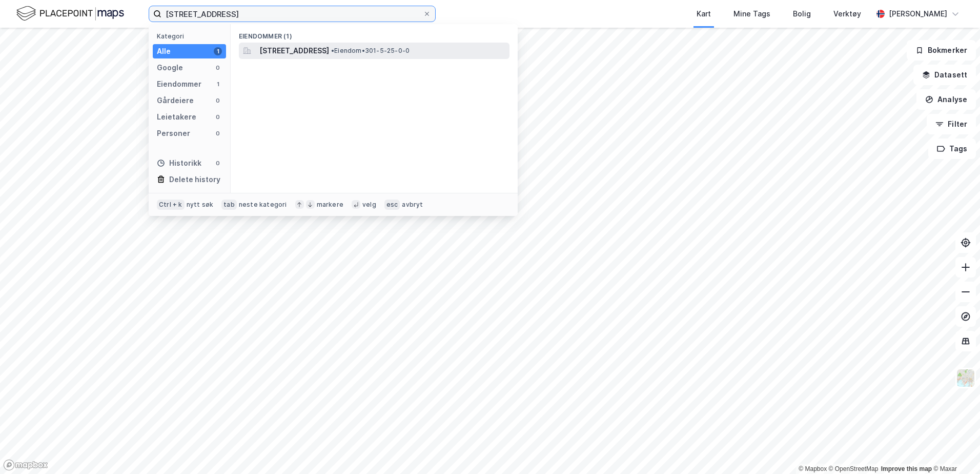 The image size is (980, 474). What do you see at coordinates (70, 13) in the screenshot?
I see `img: logo.f888ab2527a4732fd821a326f86c7f29.svg` at bounding box center [70, 13].